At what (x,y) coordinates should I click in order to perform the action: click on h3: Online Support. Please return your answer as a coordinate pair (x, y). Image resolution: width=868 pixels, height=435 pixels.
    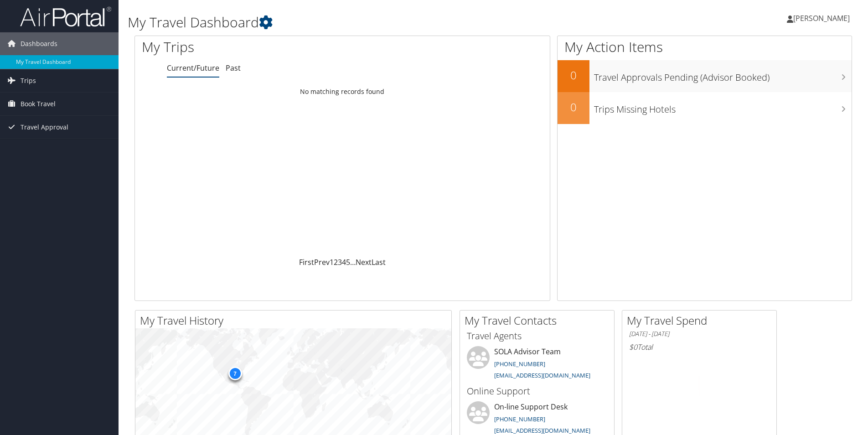
    Looking at the image, I should click on (537, 391).